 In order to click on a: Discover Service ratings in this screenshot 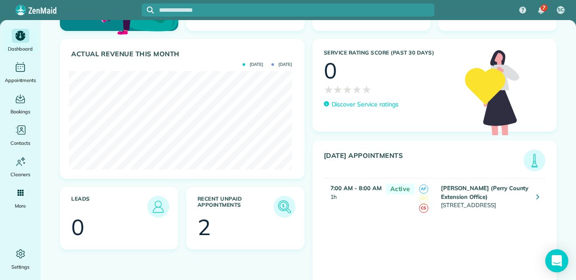, I will do `click(361, 104)`.